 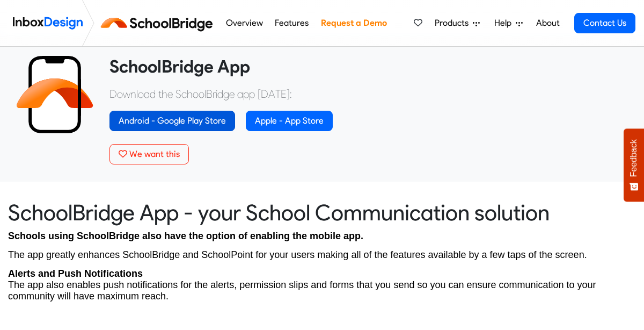 I want to click on heading: SchoolBridge App - your School Communication solution, so click(x=322, y=212).